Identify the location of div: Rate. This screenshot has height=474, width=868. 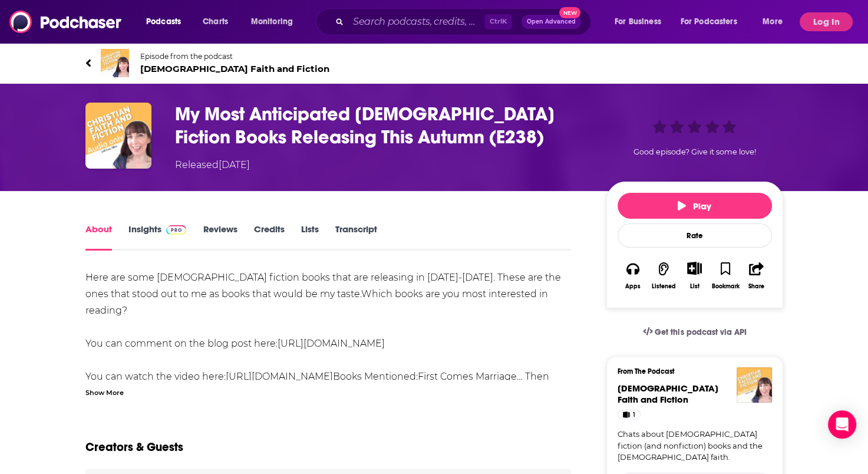
(695, 235).